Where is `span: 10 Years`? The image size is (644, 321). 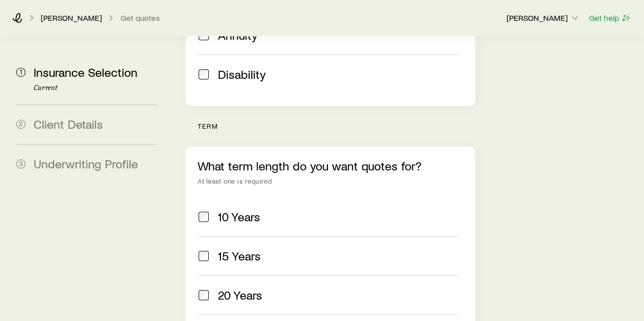 span: 10 Years is located at coordinates (239, 217).